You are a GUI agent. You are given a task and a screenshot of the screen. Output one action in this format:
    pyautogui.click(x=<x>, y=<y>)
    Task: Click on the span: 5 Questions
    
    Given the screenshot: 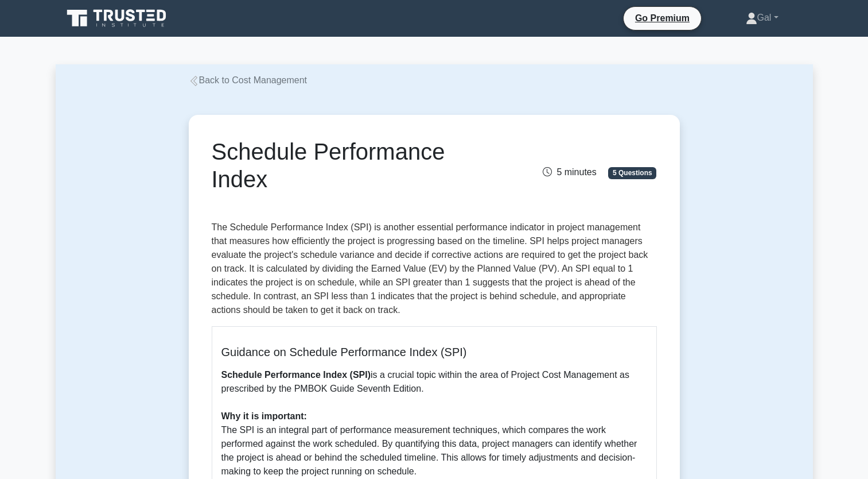 What is the action you would take?
    pyautogui.click(x=632, y=173)
    